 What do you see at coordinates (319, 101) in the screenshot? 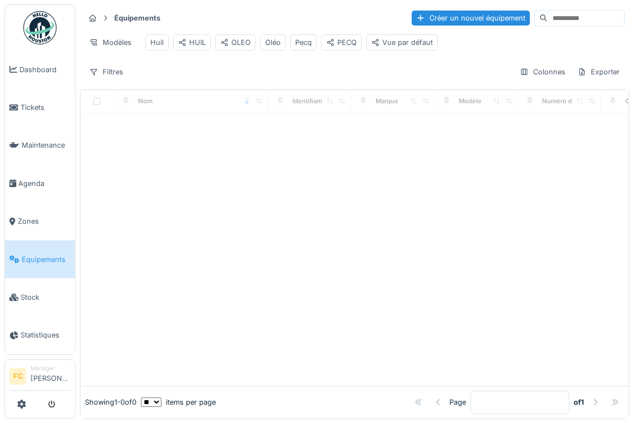
I see `div: Identifiant interne` at bounding box center [319, 101].